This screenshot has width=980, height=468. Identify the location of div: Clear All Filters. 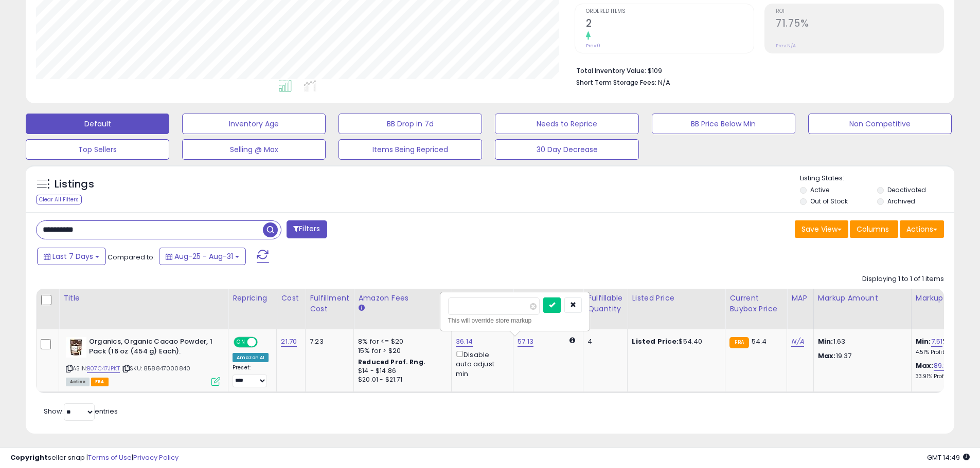
(59, 199).